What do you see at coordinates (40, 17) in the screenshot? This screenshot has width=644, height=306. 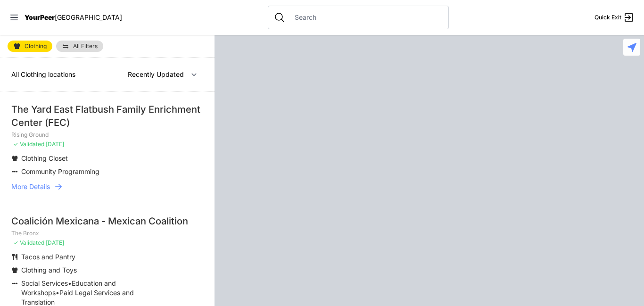 I see `span: YourPeer` at bounding box center [40, 17].